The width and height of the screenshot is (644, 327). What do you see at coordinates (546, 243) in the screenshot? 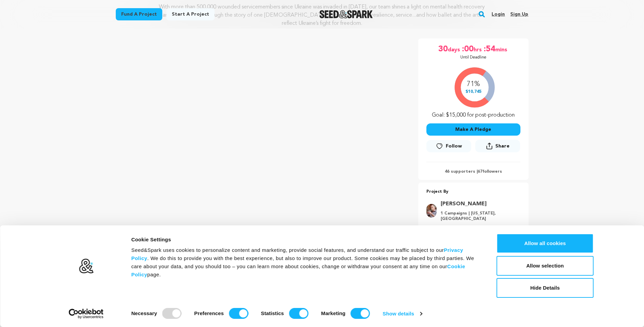
I see `button: Allow all cookies` at bounding box center [546, 243].